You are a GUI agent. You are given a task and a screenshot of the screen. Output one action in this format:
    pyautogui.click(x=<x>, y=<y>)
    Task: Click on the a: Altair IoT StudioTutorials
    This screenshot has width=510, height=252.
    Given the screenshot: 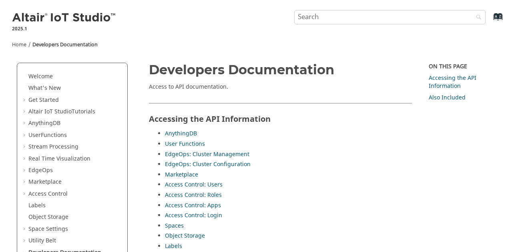 What is the action you would take?
    pyautogui.click(x=62, y=112)
    